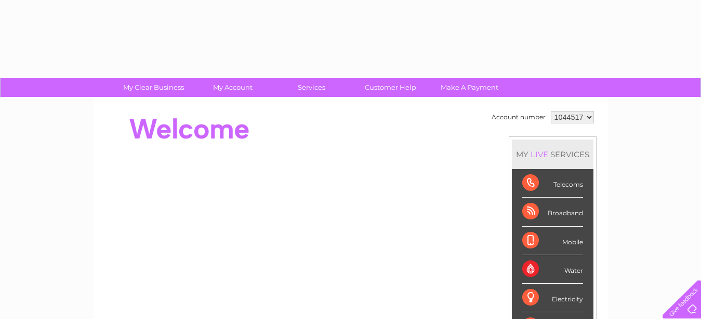  Describe the element at coordinates (552, 241) in the screenshot. I see `div: Mobile` at that location.